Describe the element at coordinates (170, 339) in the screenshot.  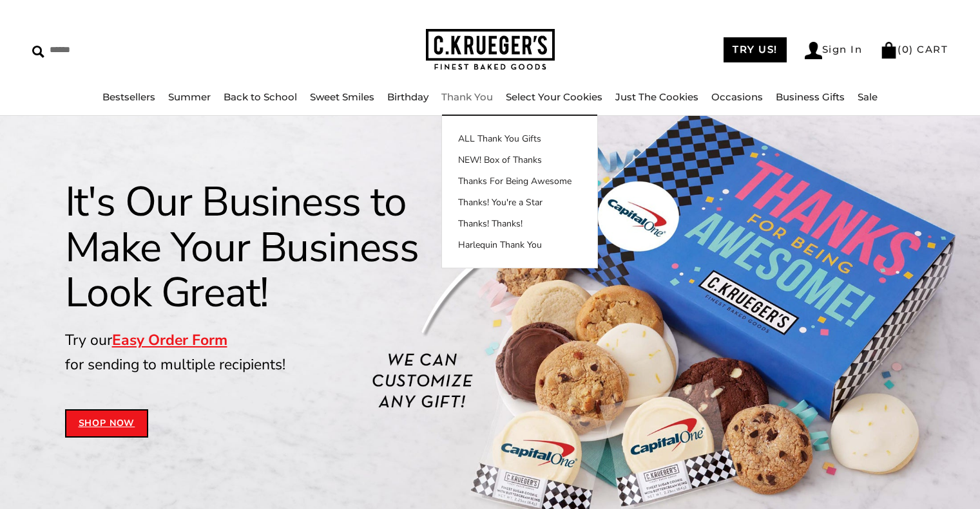
I see `a: Easy Order Form` at that location.